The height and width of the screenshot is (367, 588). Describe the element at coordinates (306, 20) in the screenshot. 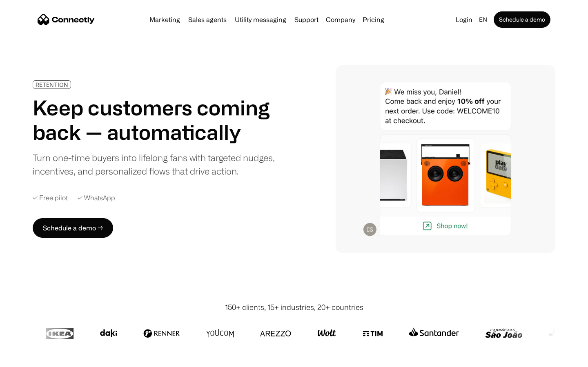

I see `a: Support` at that location.